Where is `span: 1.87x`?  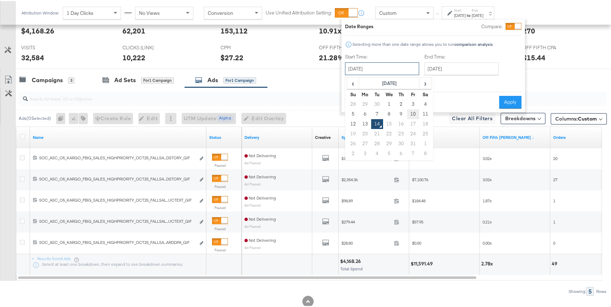
span: 1.87x is located at coordinates (487, 200).